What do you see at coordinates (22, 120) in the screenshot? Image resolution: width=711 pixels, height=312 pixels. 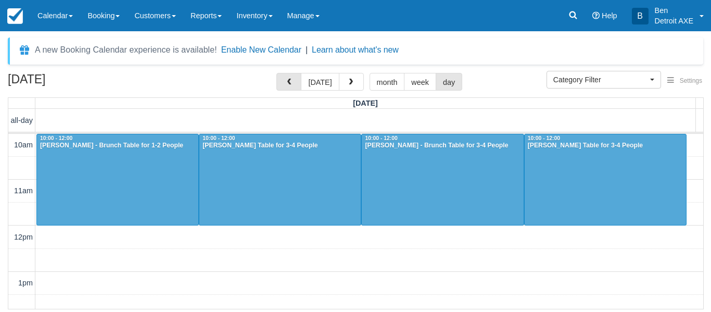 I see `span: all-day` at bounding box center [22, 120].